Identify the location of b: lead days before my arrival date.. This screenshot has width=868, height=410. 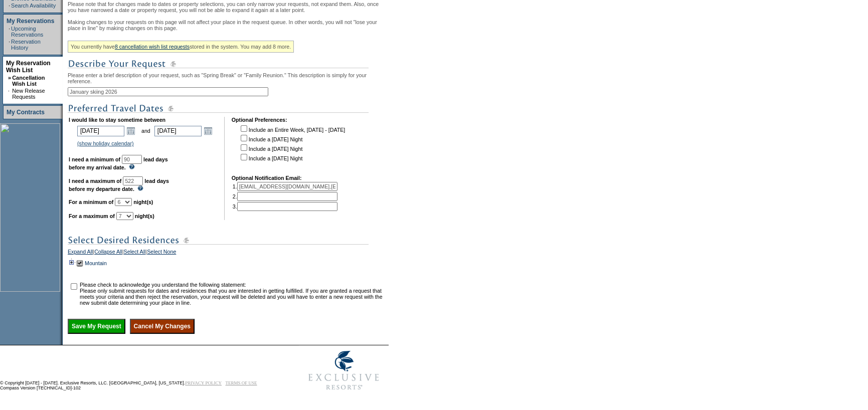
(118, 163).